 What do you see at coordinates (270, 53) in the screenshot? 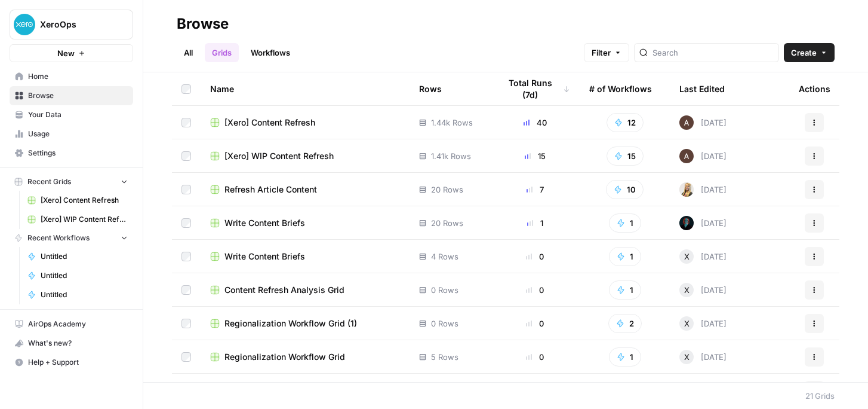
I see `a: Workflows` at bounding box center [270, 53].